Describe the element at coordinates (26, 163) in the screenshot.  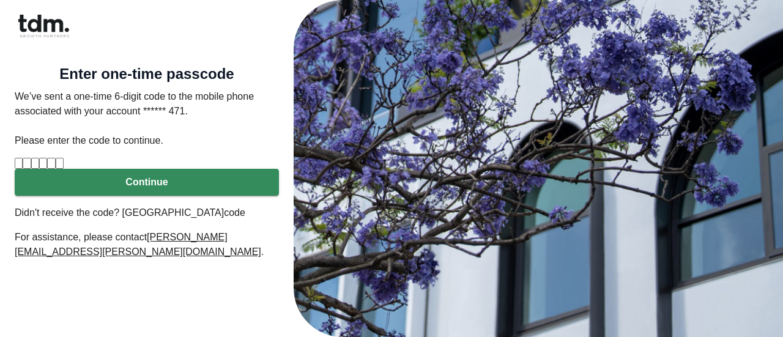
I see `input: Digit 2` at that location.